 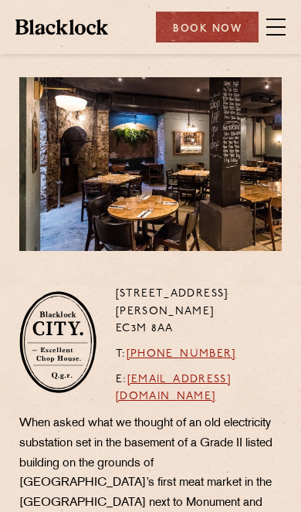 I want to click on p: T:, so click(x=198, y=354).